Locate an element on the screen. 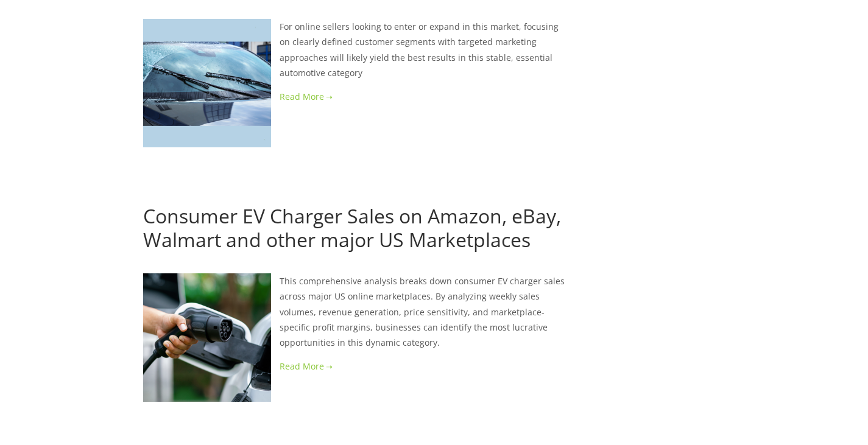 Image resolution: width=868 pixels, height=445 pixels. img: Windshield Wiper Rain Makers: Inside the $10 Billion US Online Market is located at coordinates (207, 83).